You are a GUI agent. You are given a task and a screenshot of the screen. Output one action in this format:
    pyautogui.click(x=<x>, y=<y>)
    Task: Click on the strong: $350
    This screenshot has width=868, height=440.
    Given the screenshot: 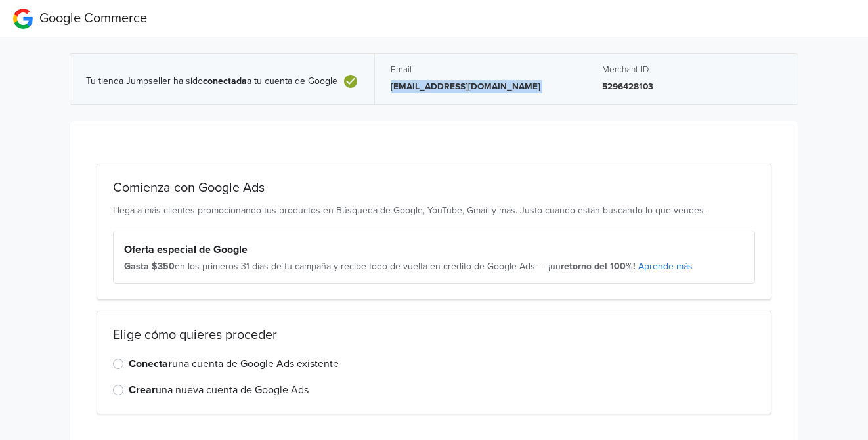 What is the action you would take?
    pyautogui.click(x=163, y=266)
    